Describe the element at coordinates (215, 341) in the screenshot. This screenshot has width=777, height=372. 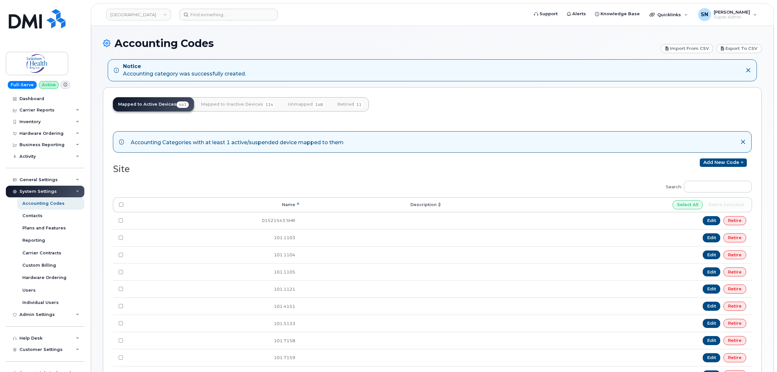
I see `td: 101.7158` at that location.